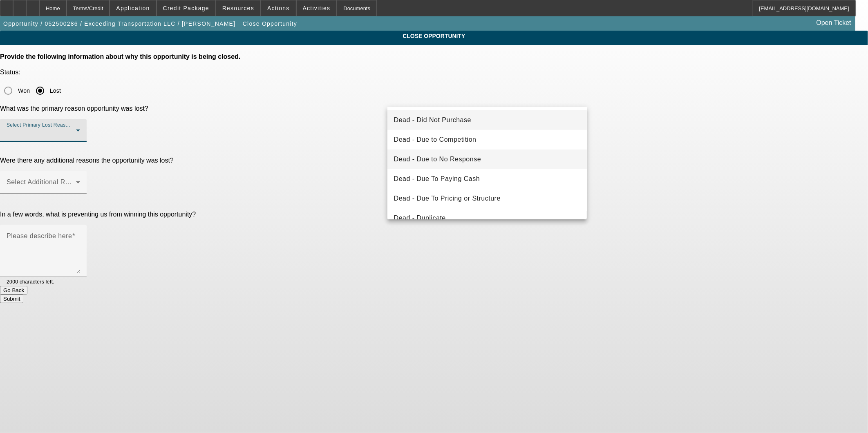 Image resolution: width=868 pixels, height=433 pixels. What do you see at coordinates (438, 159) in the screenshot?
I see `span: Dead - Due to No Response` at bounding box center [438, 159].